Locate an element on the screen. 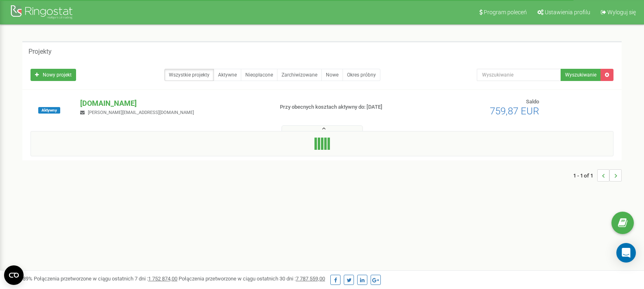  a: Zarchiwizowane is located at coordinates (300, 75).